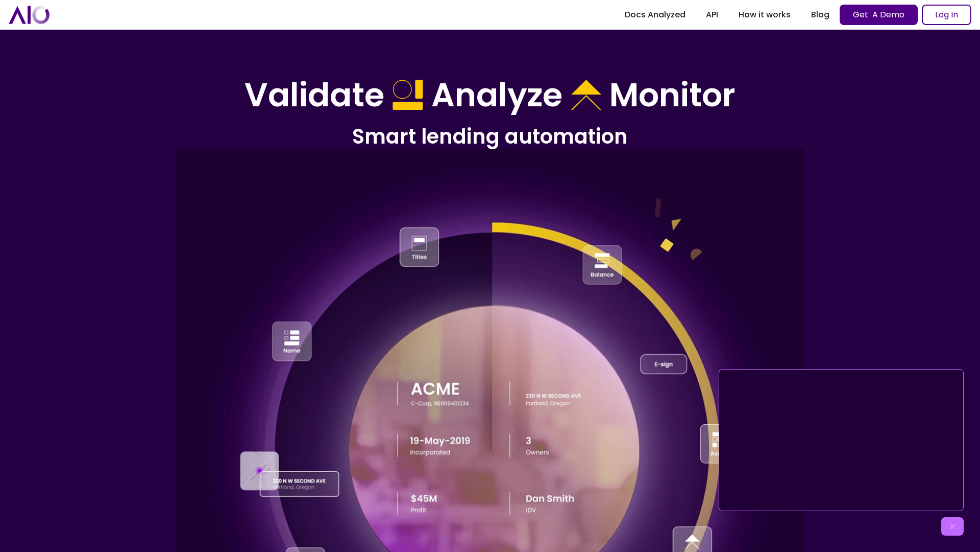 The image size is (980, 552). I want to click on h1: Monitor, so click(673, 95).